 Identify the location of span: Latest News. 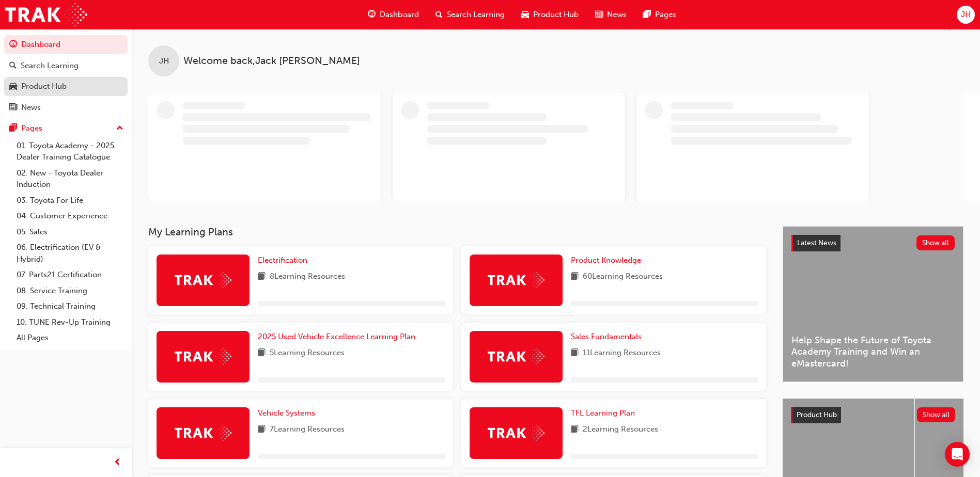
(816, 243).